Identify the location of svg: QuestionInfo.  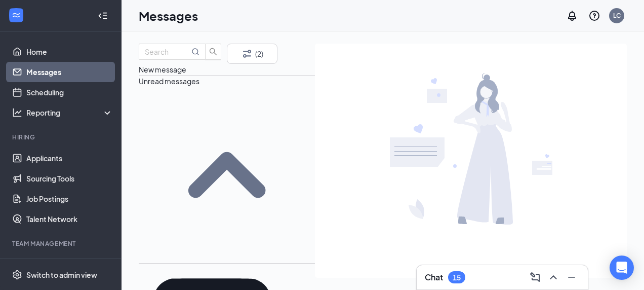
(595, 16).